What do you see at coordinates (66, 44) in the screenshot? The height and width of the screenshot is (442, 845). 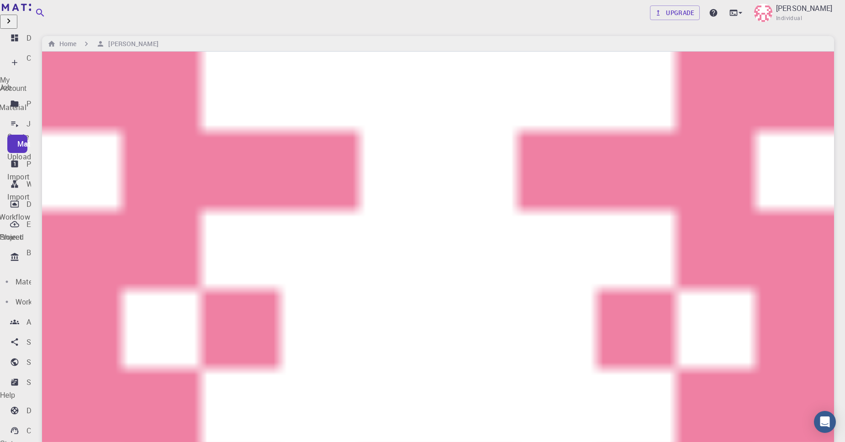 I see `h6: Home` at bounding box center [66, 44].